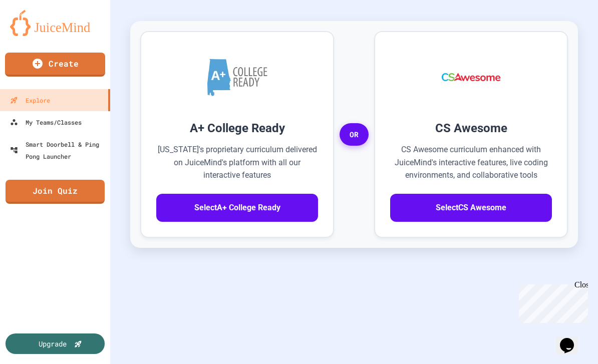  What do you see at coordinates (58, 150) in the screenshot?
I see `div: Smart Doorbell & Ping Pong Launcher` at bounding box center [58, 150].